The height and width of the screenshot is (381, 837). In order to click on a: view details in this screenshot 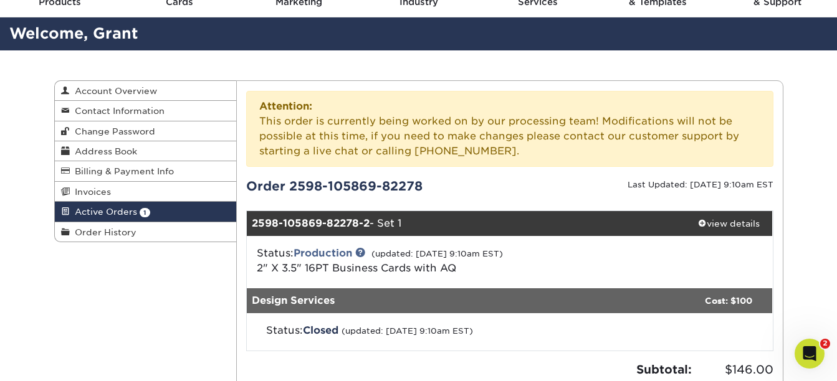, I will do `click(728, 224)`.